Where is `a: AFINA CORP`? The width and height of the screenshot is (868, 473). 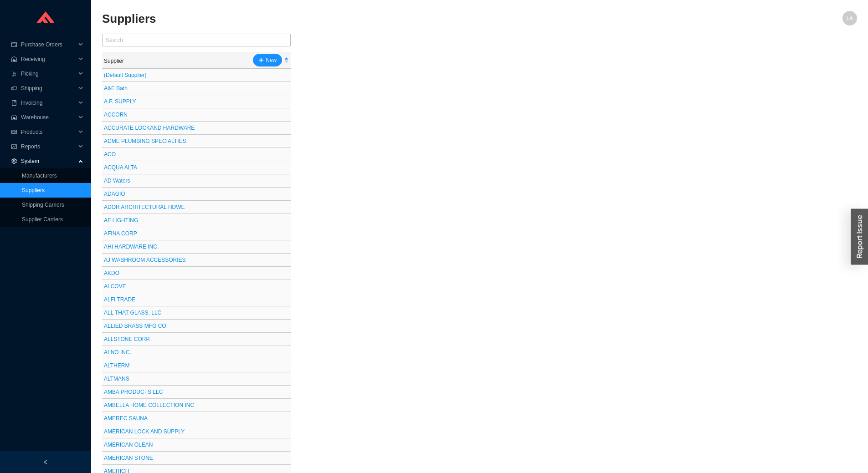
a: AFINA CORP is located at coordinates (120, 234).